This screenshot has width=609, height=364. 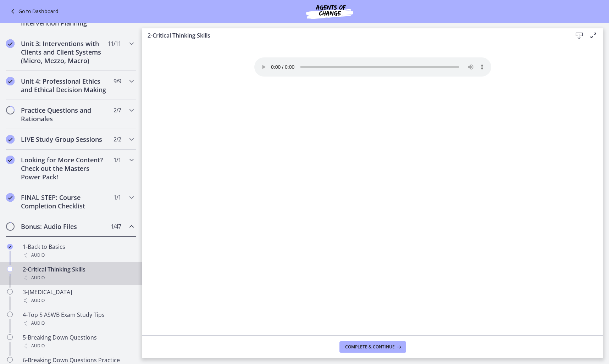 What do you see at coordinates (370, 347) in the screenshot?
I see `span: Complete & continue` at bounding box center [370, 347].